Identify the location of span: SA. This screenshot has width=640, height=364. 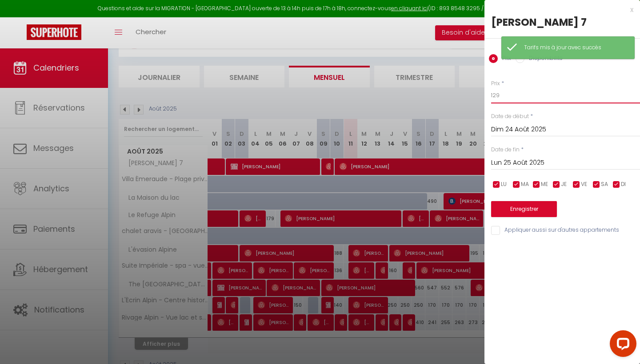
(605, 184).